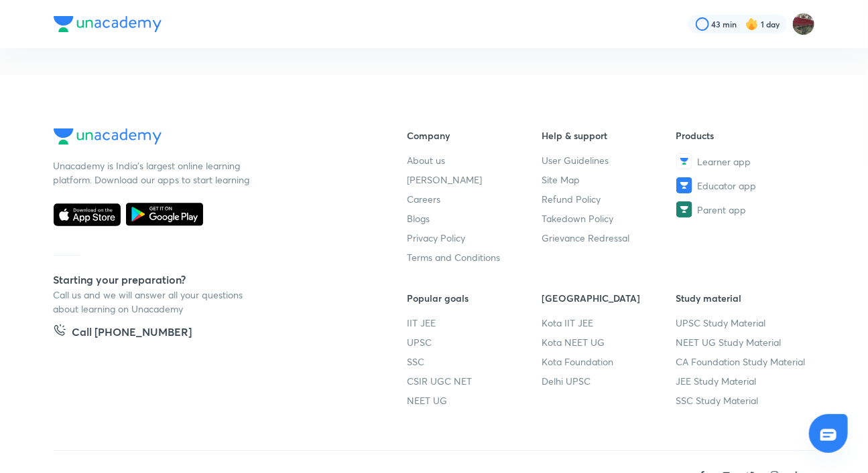 The width and height of the screenshot is (868, 473). What do you see at coordinates (209, 280) in the screenshot?
I see `h5: Starting your preparation?` at bounding box center [209, 280].